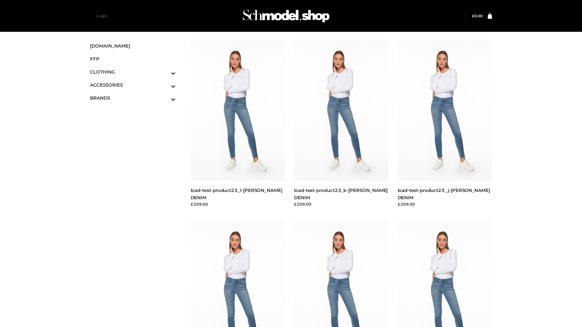  Describe the element at coordinates (477, 16) in the screenshot. I see `bdi: 0.00` at that location.